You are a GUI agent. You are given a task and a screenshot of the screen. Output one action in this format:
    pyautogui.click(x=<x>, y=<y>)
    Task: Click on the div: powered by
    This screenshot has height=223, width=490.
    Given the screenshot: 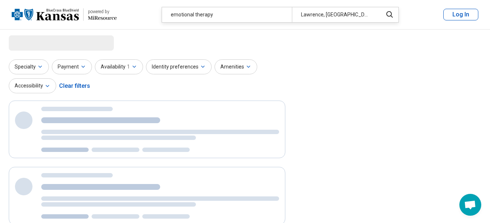 What is the action you would take?
    pyautogui.click(x=102, y=12)
    